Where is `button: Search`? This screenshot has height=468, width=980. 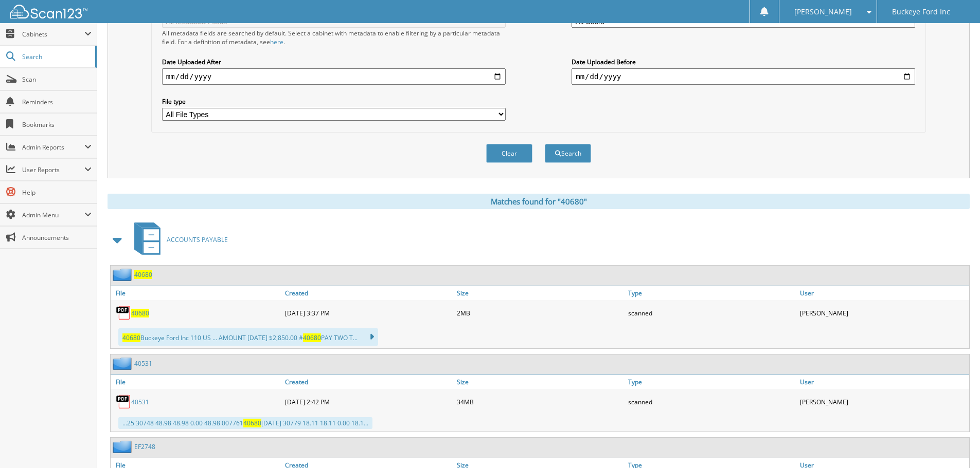 button: Search is located at coordinates (568, 153).